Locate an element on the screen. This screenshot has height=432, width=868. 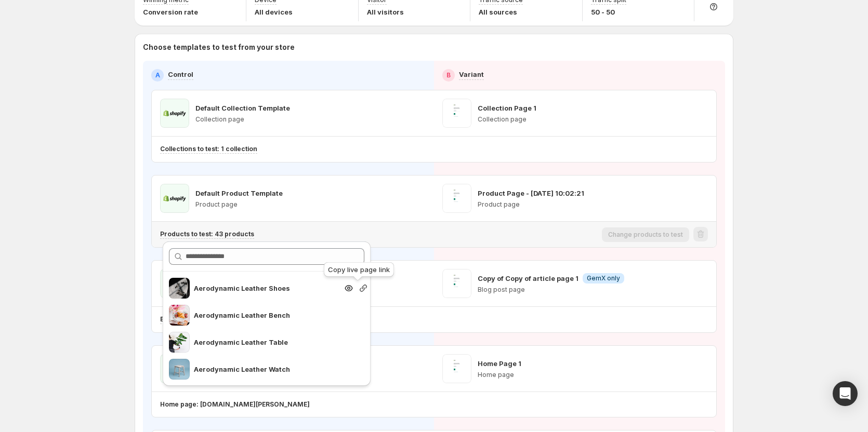
p: Control is located at coordinates (180, 74).